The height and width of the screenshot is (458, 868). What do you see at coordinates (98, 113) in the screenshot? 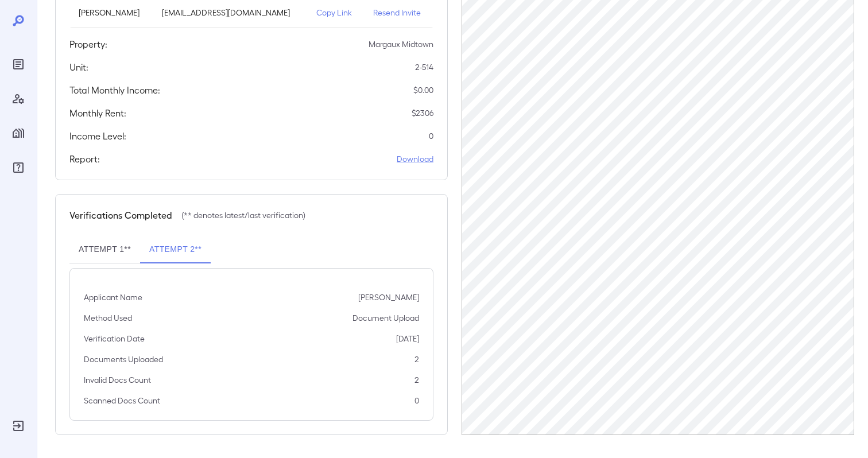
I see `h5: Monthly Rent:` at bounding box center [98, 113].